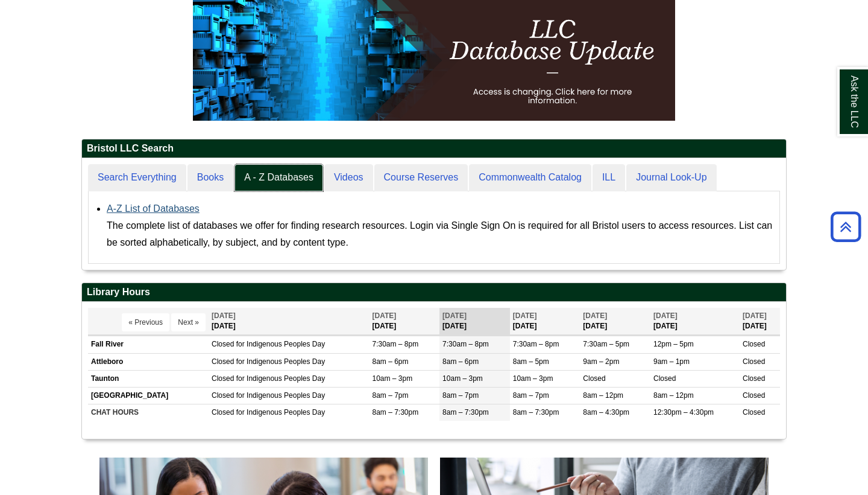  I want to click on a: Search Everything, so click(137, 177).